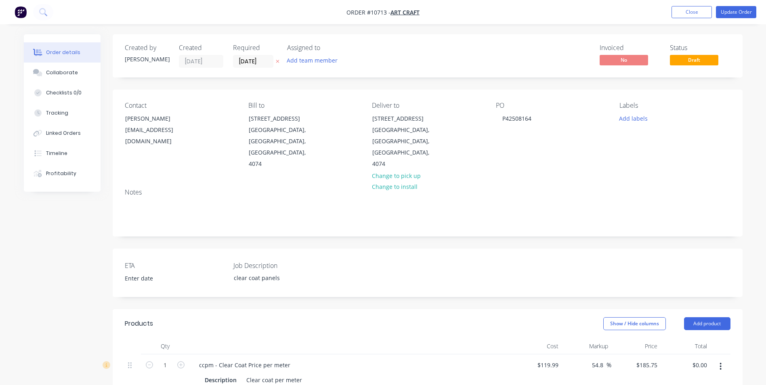 This screenshot has width=766, height=385. I want to click on div: Contact, so click(180, 105).